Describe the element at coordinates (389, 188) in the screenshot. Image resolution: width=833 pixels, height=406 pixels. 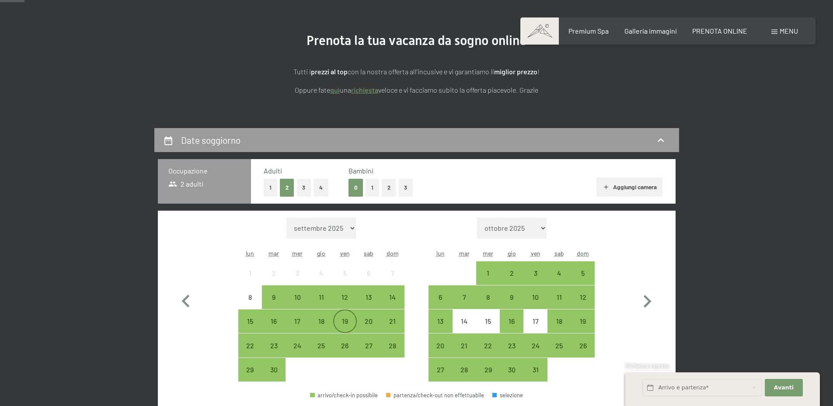
I see `button: 2` at that location.